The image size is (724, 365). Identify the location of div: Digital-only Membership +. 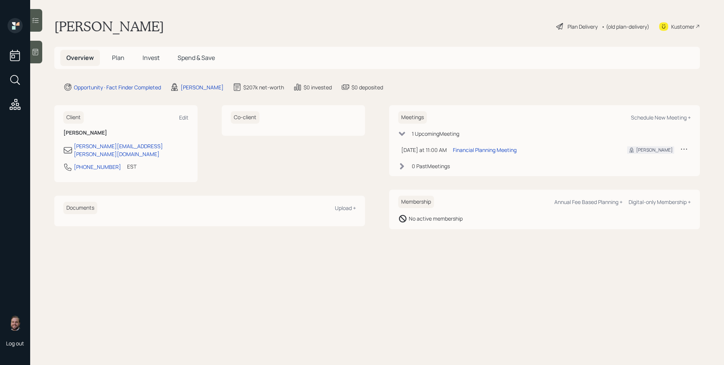
(659, 202).